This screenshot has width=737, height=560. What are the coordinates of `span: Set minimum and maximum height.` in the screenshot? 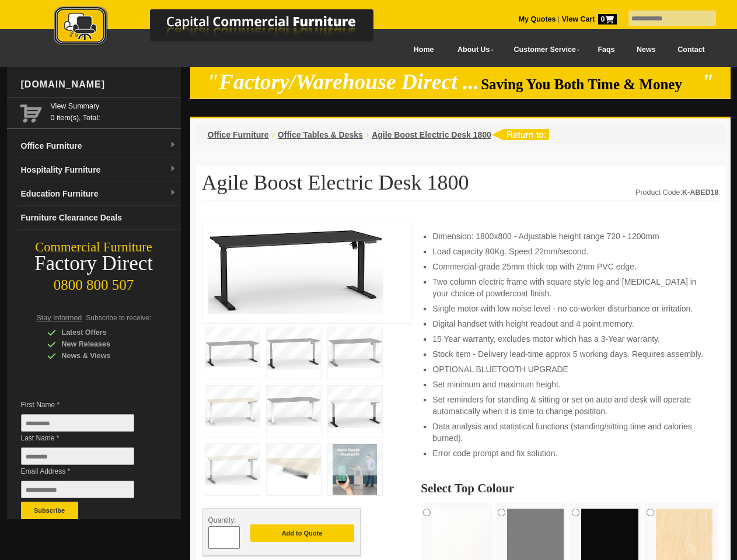 It's located at (497, 385).